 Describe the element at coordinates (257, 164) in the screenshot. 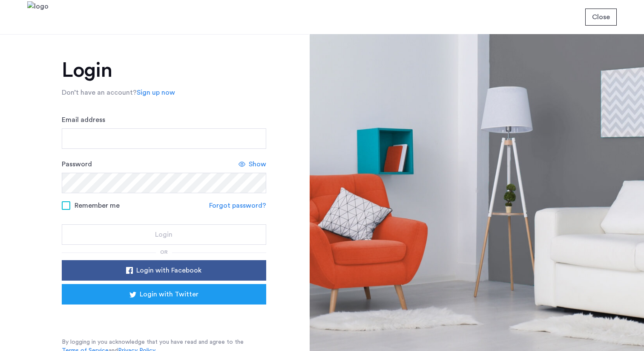

I see `span: Show` at that location.